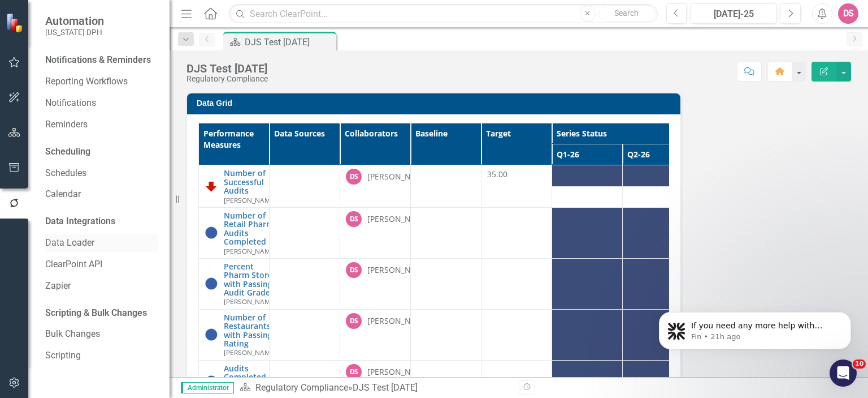  Describe the element at coordinates (207, 388) in the screenshot. I see `span: Administrator` at that location.